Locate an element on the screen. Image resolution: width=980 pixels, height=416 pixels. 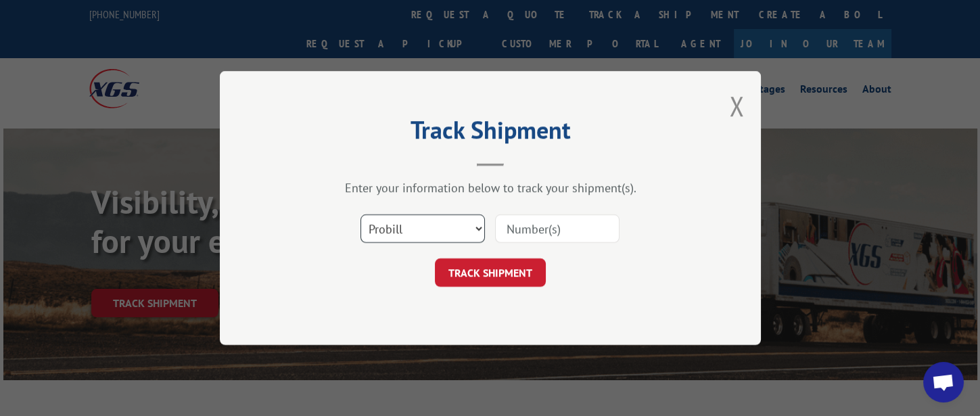
div: Open chat is located at coordinates (943, 383).